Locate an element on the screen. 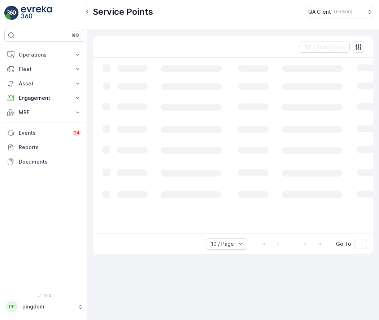 The width and height of the screenshot is (379, 320). p: Events is located at coordinates (43, 133).